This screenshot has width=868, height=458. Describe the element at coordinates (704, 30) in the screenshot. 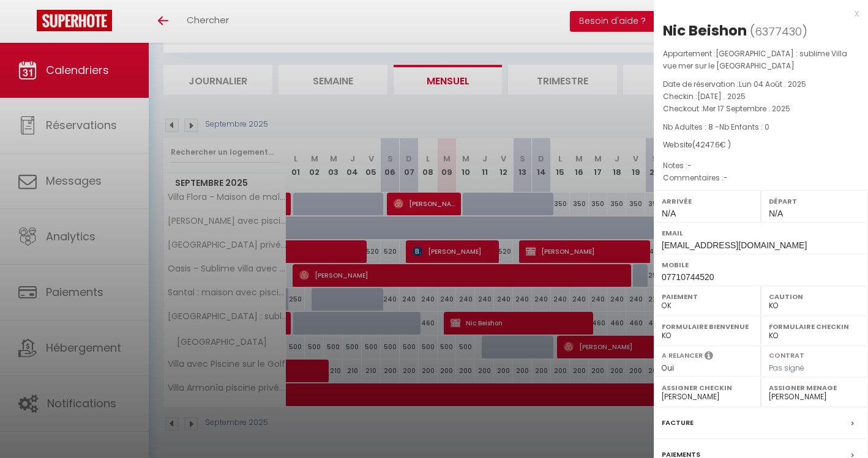

I see `div: Nic Beishon` at that location.